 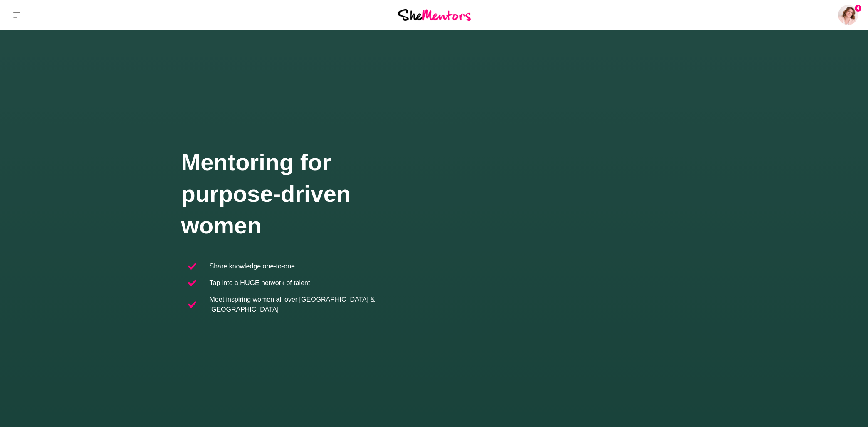 What do you see at coordinates (252, 267) in the screenshot?
I see `p: Share knowledge one-to-one` at bounding box center [252, 267].